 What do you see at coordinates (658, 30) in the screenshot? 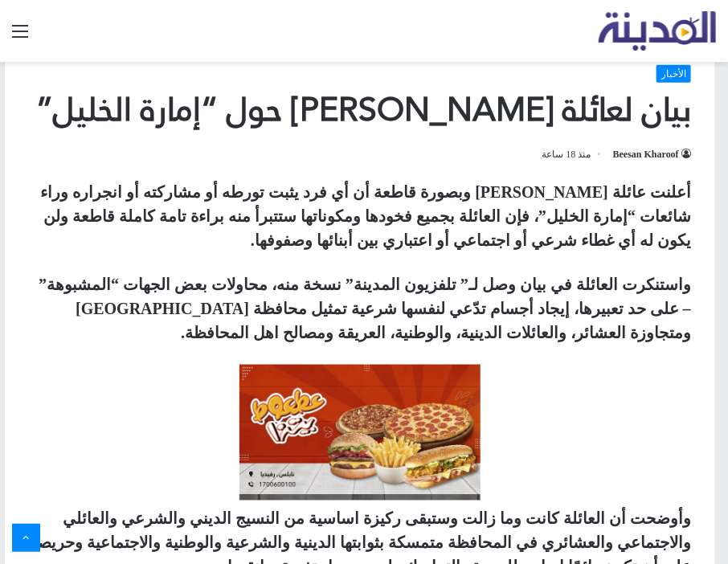
I see `img: تلفزيون المدينة` at bounding box center [658, 30].